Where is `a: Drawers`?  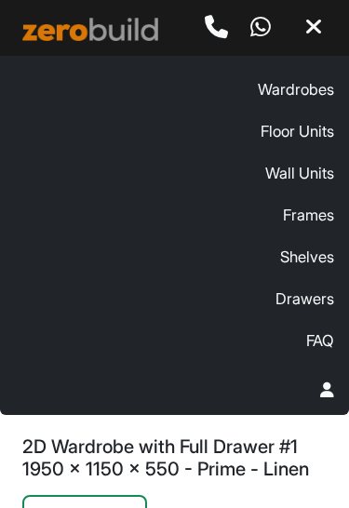
a: Drawers is located at coordinates (304, 298).